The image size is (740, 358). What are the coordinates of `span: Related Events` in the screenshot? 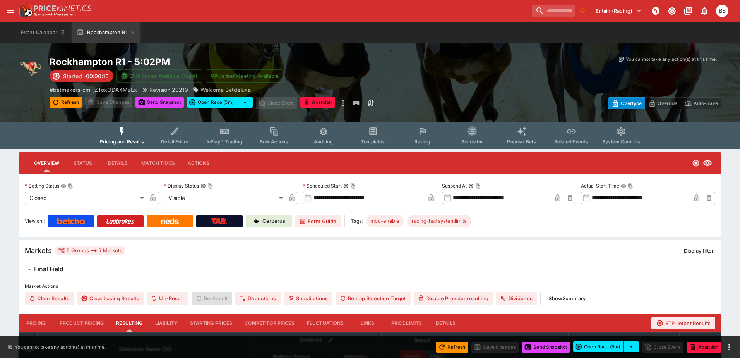 It's located at (571, 141).